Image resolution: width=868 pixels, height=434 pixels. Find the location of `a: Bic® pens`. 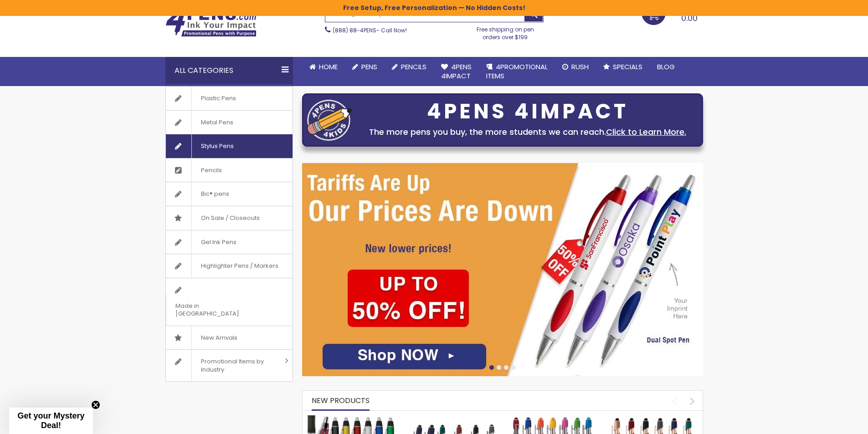

a: Bic® pens is located at coordinates (229, 194).